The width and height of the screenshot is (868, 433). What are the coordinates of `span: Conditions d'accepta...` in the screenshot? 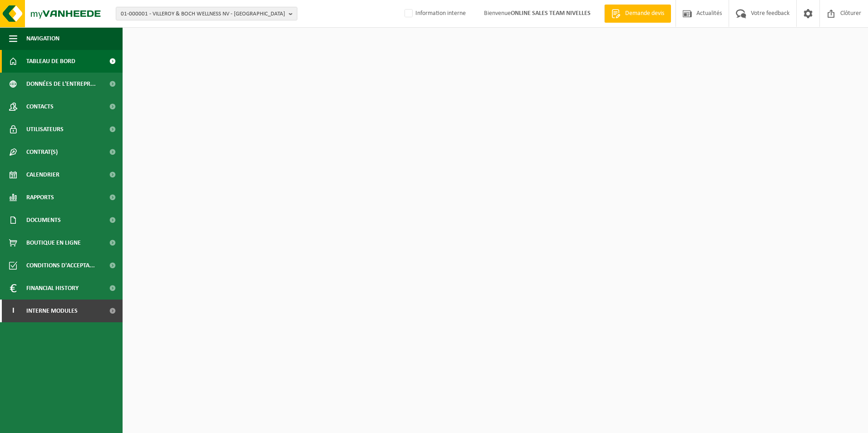 It's located at (60, 265).